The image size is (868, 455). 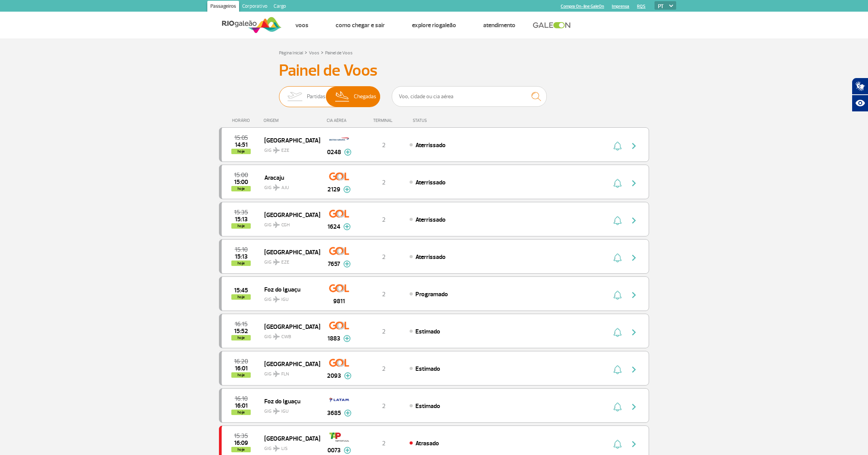 What do you see at coordinates (339, 52) in the screenshot?
I see `a: Painel de Voos` at bounding box center [339, 52].